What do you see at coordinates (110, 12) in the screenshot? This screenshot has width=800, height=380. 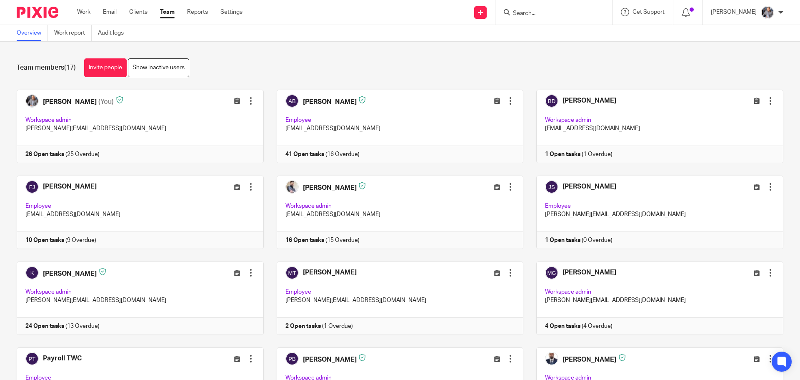 I see `a: Email` at bounding box center [110, 12].